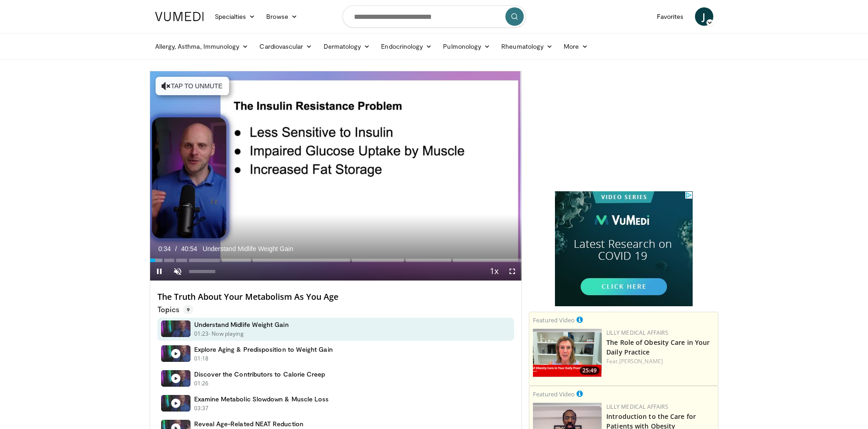 This screenshot has width=868, height=429. I want to click on button: Playback Rate, so click(494, 271).